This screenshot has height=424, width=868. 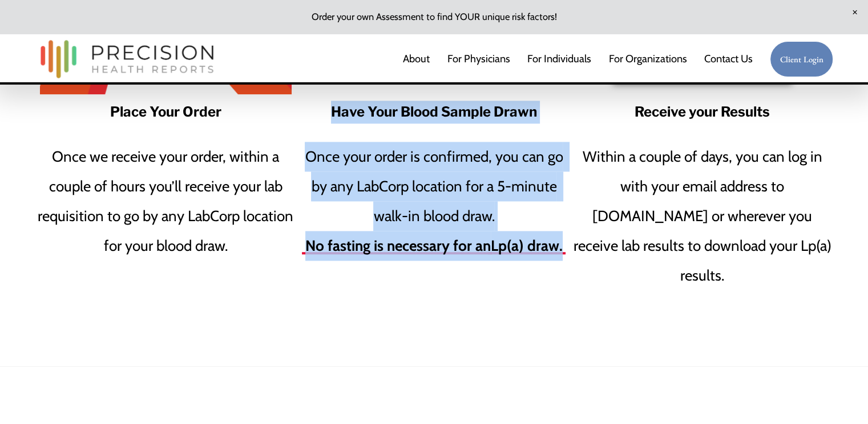 I want to click on strong: Lp(a) draw., so click(x=527, y=245).